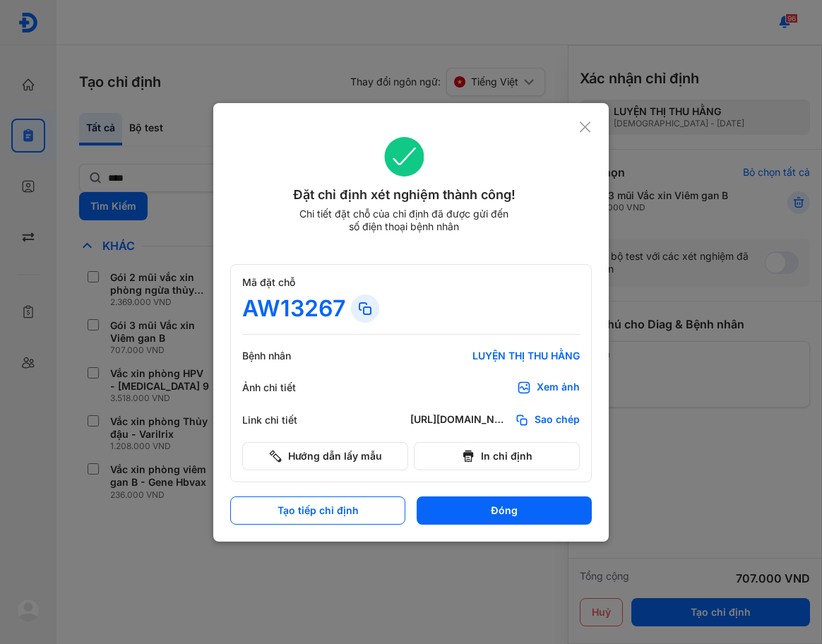 Image resolution: width=822 pixels, height=644 pixels. I want to click on div: Ảnh chi tiết, so click(285, 387).